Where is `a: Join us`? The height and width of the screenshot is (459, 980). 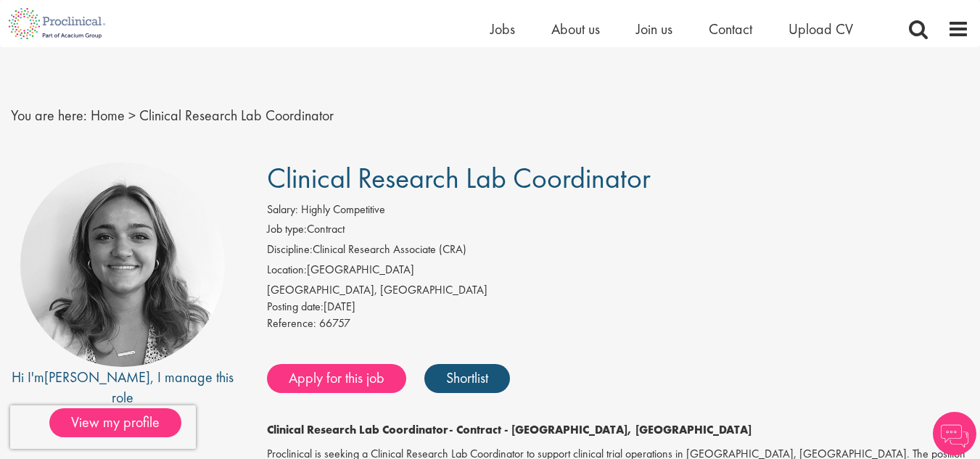
a: Join us is located at coordinates (654, 29).